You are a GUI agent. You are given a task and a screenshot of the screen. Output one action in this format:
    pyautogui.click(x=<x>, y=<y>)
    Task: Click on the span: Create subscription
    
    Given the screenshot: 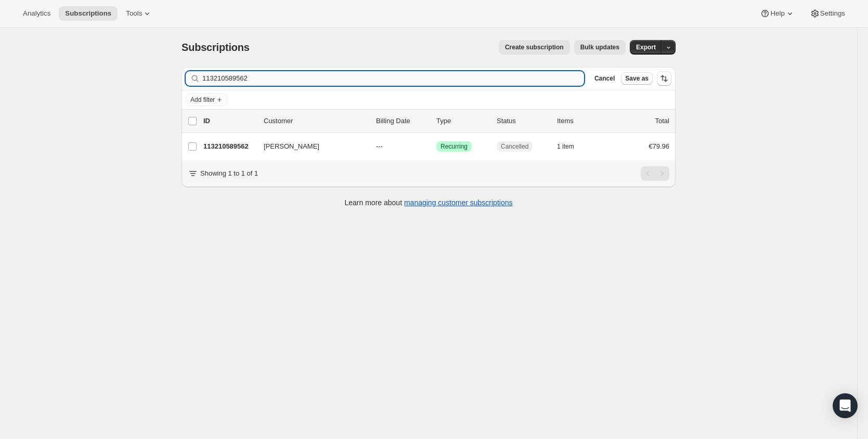 What is the action you would take?
    pyautogui.click(x=534, y=47)
    